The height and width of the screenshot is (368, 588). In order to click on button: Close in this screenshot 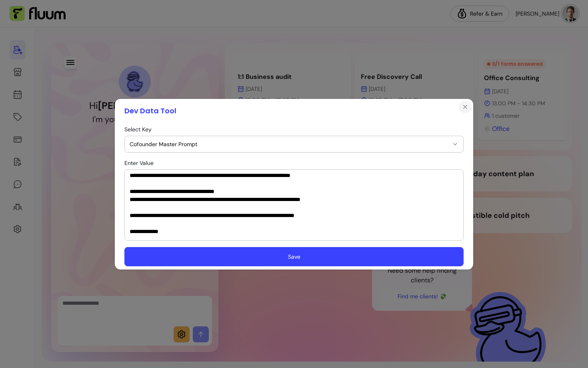, I will do `click(465, 107)`.